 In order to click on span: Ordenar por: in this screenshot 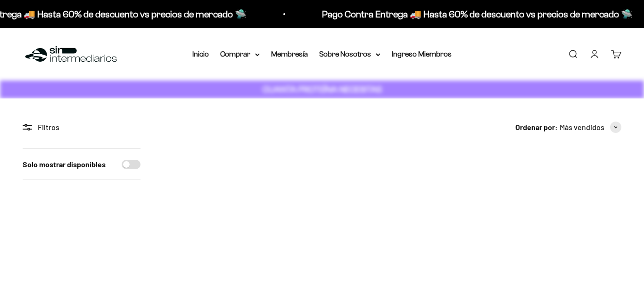, I will do `click(537, 127)`.